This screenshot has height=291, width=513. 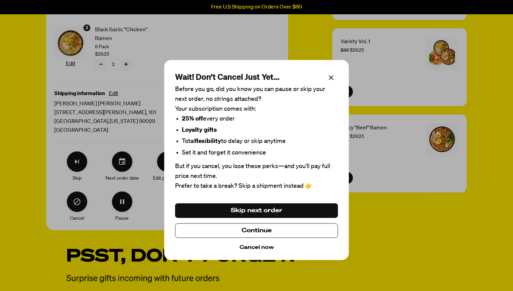 What do you see at coordinates (256, 210) in the screenshot?
I see `span: Skip next order` at bounding box center [256, 210].